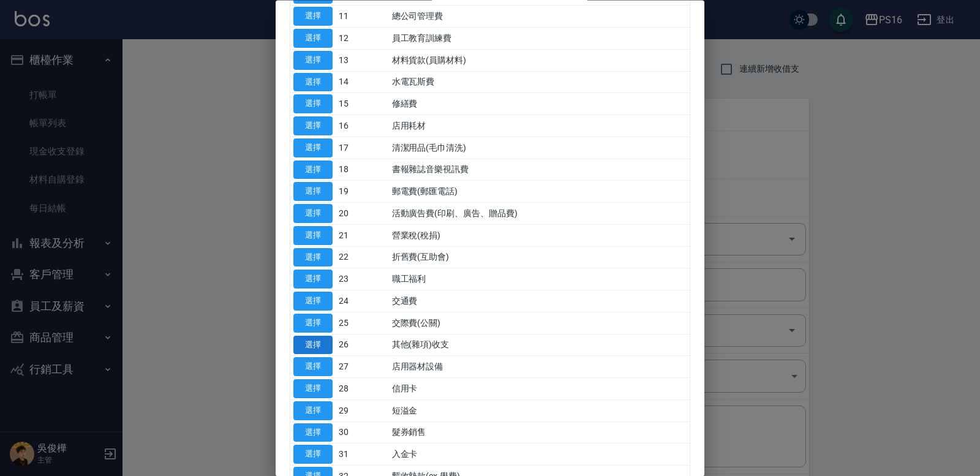 The image size is (980, 476). Describe the element at coordinates (362, 83) in the screenshot. I see `td: 14` at that location.